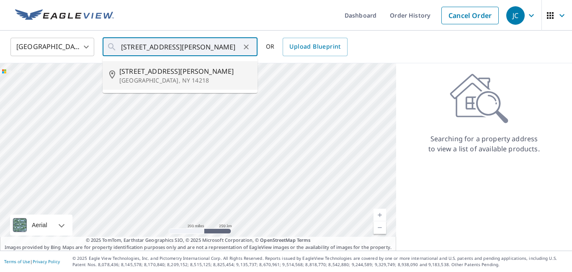 The height and width of the screenshot is (272, 572). I want to click on a: OpenStreetMap, so click(278, 240).